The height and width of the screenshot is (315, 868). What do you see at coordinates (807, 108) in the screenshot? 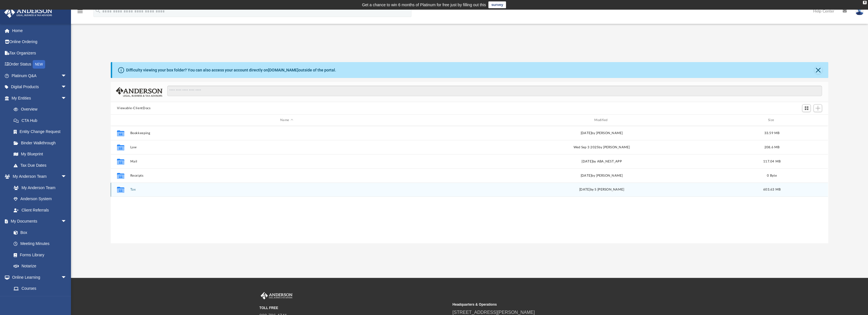
I see `button: Switch to Grid View` at bounding box center [807, 108].